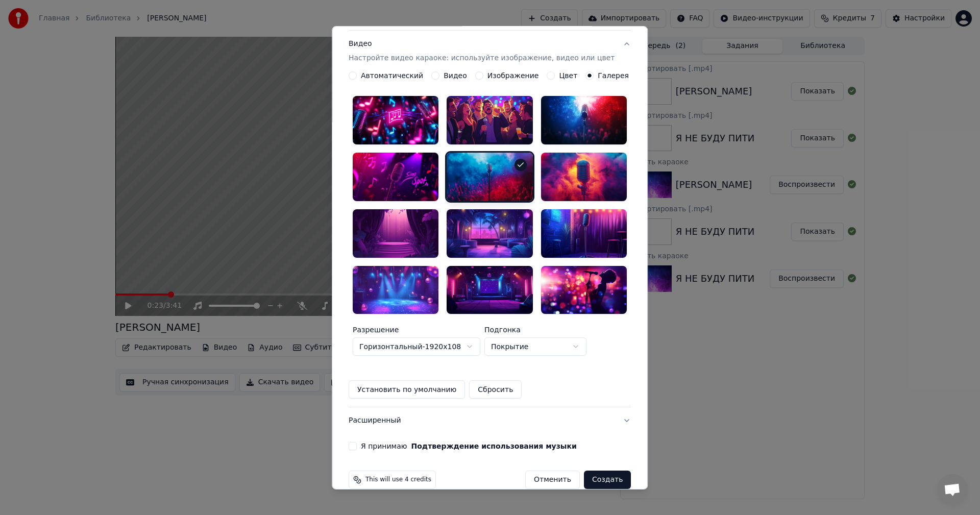 This screenshot has width=980, height=515. What do you see at coordinates (481, 51) in the screenshot?
I see `div: Видео` at bounding box center [481, 51].